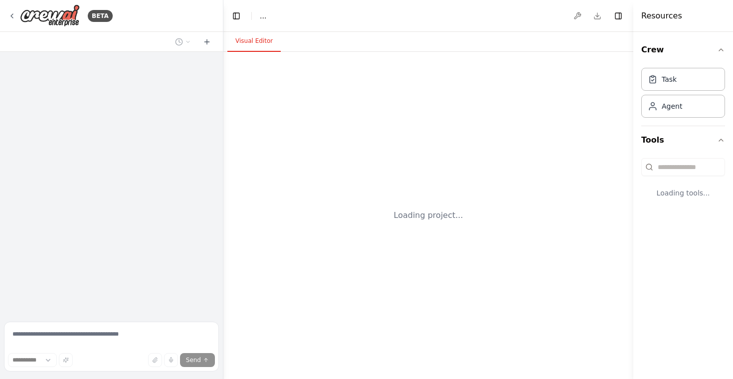  Describe the element at coordinates (194, 360) in the screenshot. I see `span: Send` at that location.